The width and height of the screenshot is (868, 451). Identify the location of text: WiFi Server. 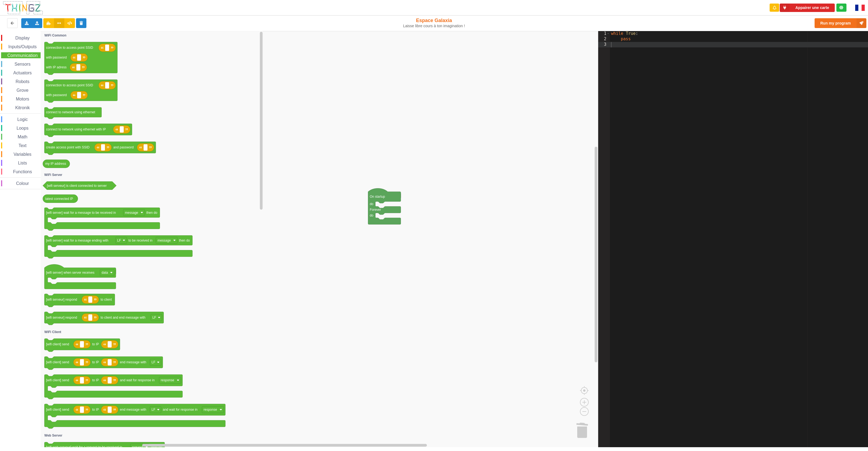
(54, 175).